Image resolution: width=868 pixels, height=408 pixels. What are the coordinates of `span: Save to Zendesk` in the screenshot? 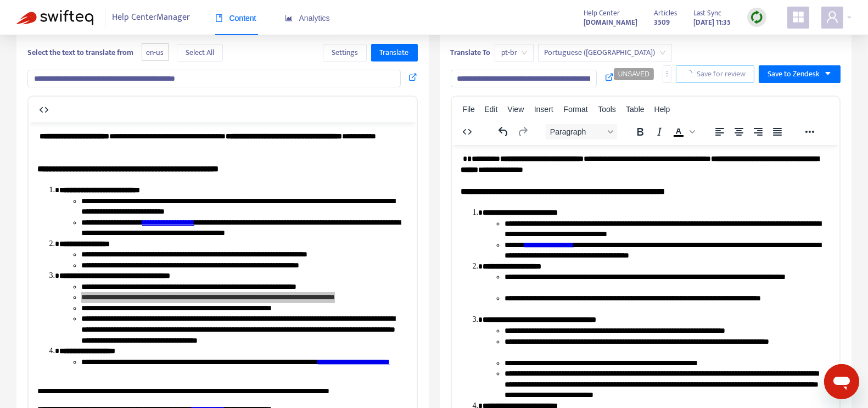 It's located at (794, 74).